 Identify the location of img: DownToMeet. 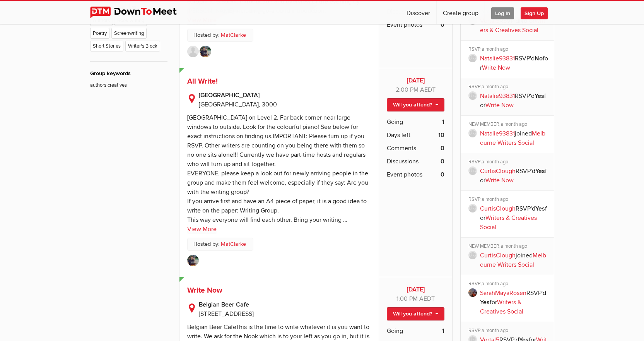
(139, 12).